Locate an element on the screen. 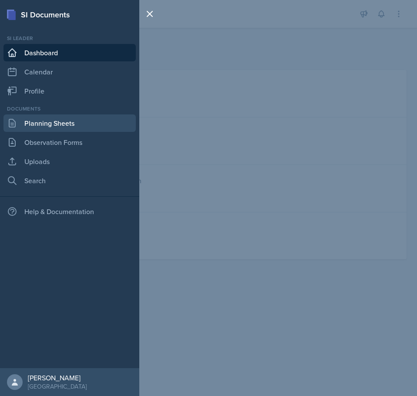 This screenshot has width=417, height=396. a: Profile is located at coordinates (70, 91).